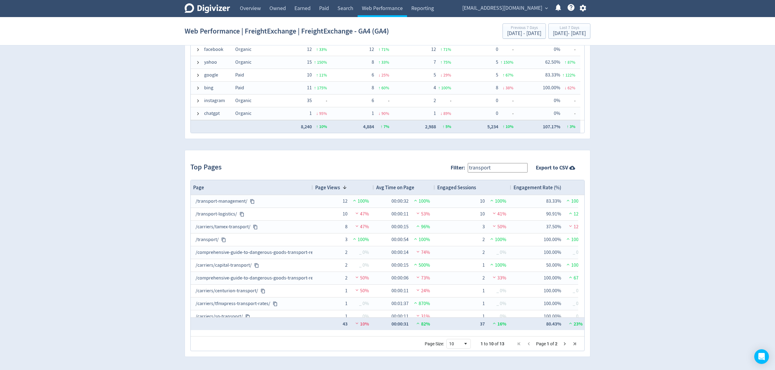 Image resolution: width=775 pixels, height=370 pixels. What do you see at coordinates (243, 101) in the screenshot?
I see `span: Organic` at bounding box center [243, 101].